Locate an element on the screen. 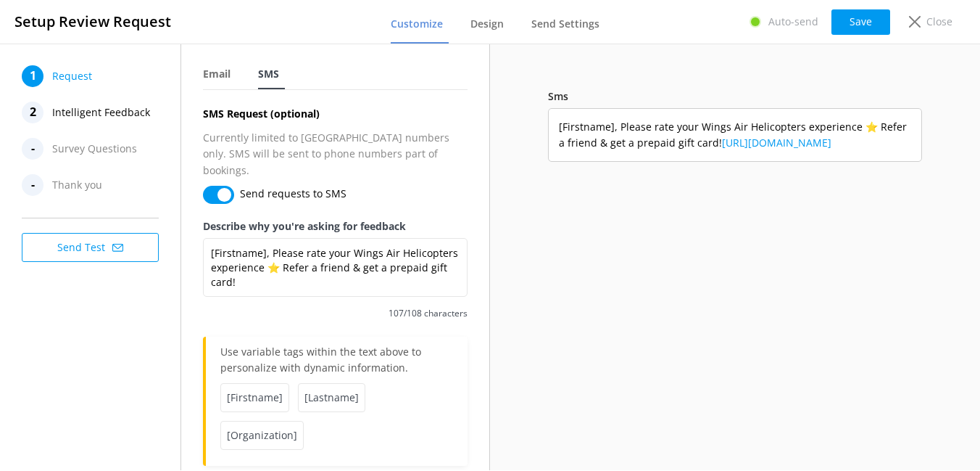 This screenshot has width=980, height=471. span: Customize is located at coordinates (417, 24).